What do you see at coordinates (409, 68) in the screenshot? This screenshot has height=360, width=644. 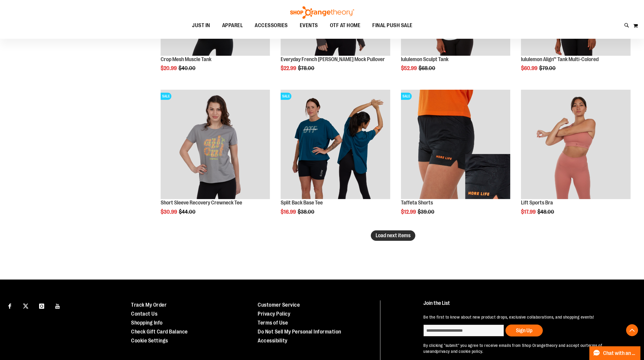 I see `span: $52.99` at bounding box center [409, 68].